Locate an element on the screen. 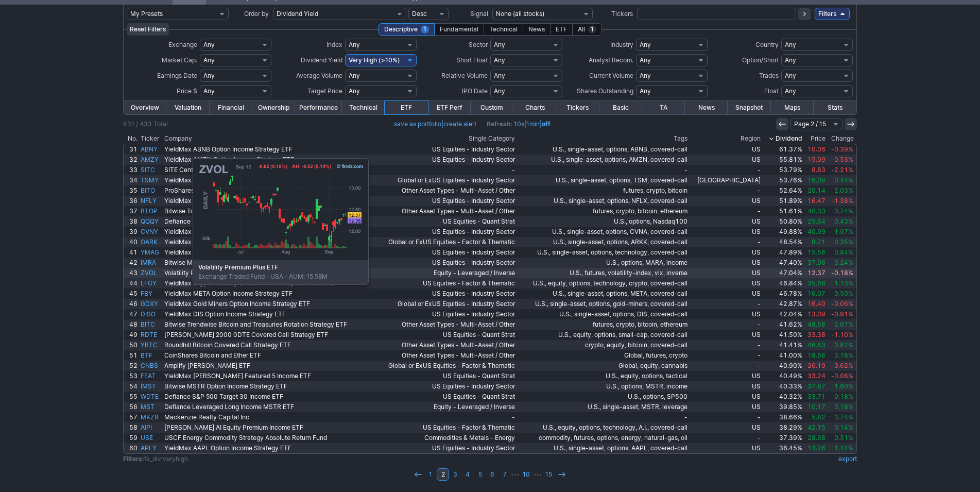 This screenshot has width=980, height=492. a: YieldMax DIS Option Income Strategy ETF is located at coordinates (268, 314).